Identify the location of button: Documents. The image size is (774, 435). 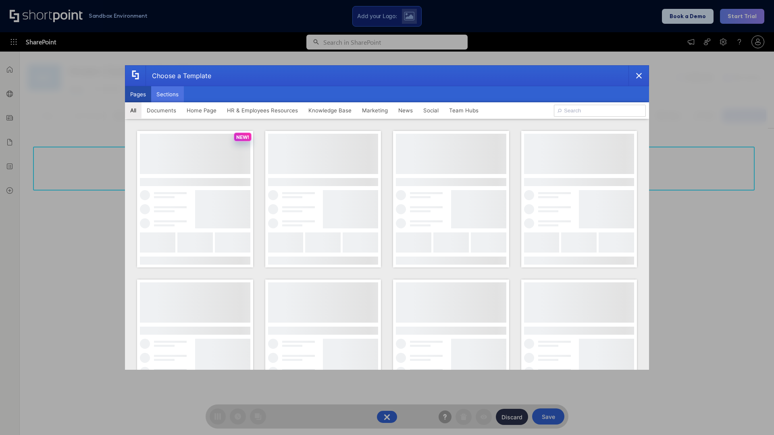
(161, 110).